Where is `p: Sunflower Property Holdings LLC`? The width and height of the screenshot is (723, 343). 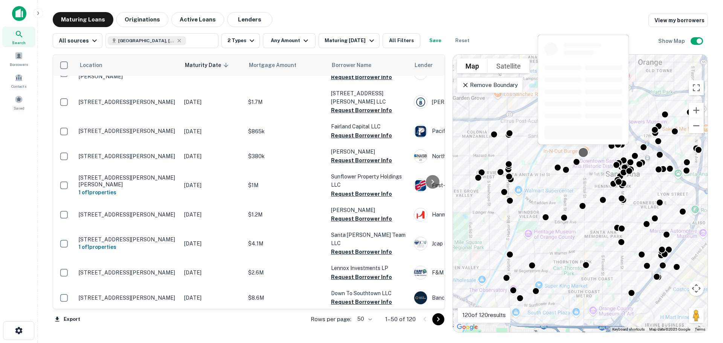
p: Sunflower Property Holdings LLC is located at coordinates (368, 181).